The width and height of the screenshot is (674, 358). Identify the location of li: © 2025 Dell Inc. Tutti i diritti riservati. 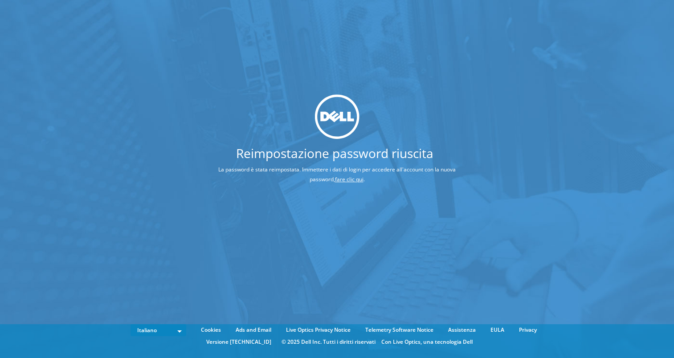
(328, 342).